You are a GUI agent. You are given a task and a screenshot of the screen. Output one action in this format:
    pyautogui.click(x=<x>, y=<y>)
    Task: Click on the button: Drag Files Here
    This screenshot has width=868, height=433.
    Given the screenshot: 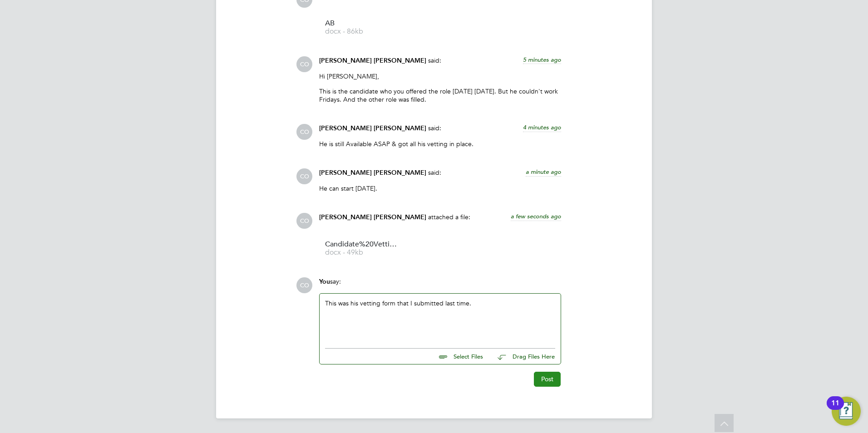 What is the action you would take?
    pyautogui.click(x=522, y=357)
    